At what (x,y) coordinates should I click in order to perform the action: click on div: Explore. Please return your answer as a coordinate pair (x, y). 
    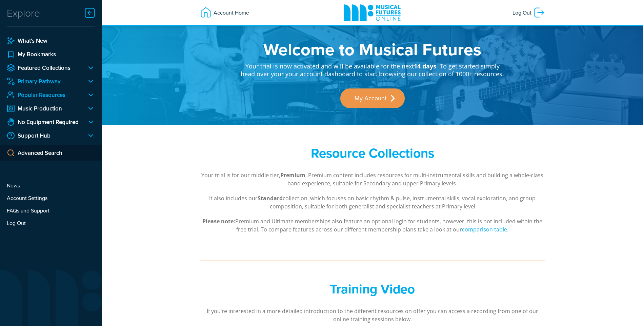
    Looking at the image, I should click on (23, 13).